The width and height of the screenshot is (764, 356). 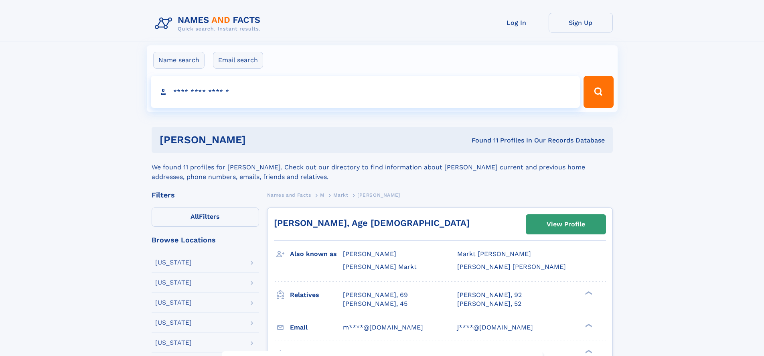 I want to click on a: Log In, so click(x=517, y=22).